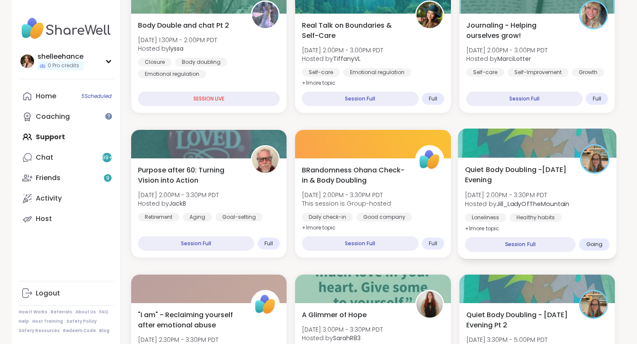 This screenshot has height=344, width=637. What do you see at coordinates (96, 96) in the screenshot?
I see `span: 5 Scheduled` at bounding box center [96, 96].